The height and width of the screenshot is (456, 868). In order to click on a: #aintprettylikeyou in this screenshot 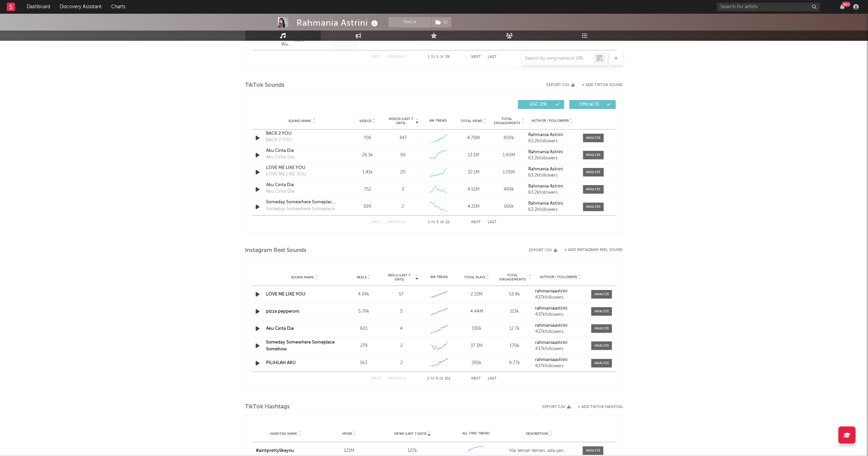, I will do `click(275, 450)`.